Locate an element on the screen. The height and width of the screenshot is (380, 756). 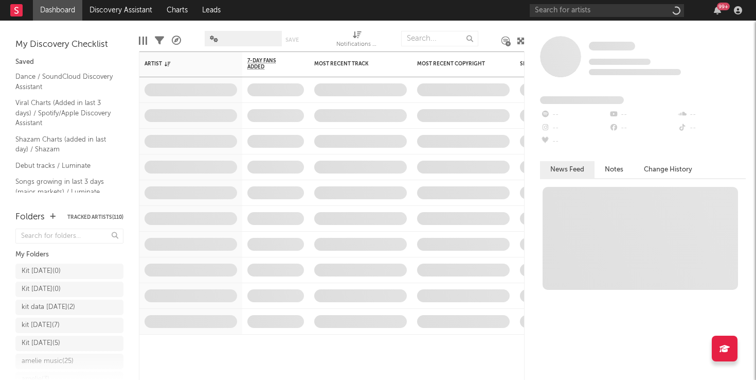
a: Debut tracks / Luminate is located at coordinates (64, 166).